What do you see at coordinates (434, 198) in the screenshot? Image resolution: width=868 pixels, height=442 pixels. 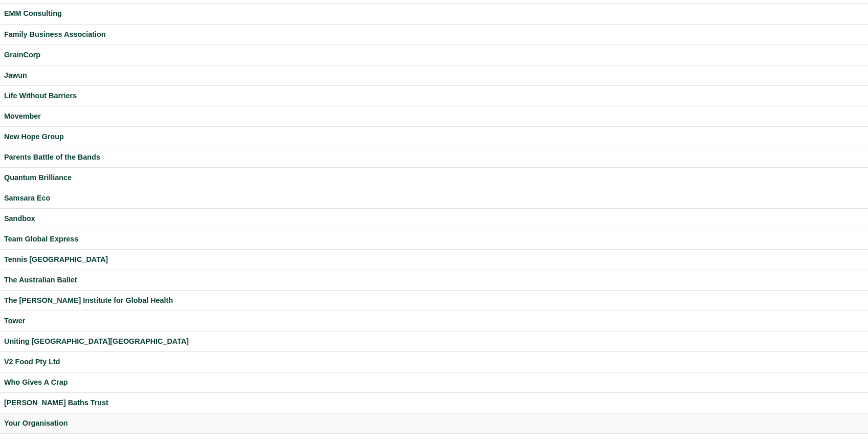 I see `div: Samsara Eco` at bounding box center [434, 198].